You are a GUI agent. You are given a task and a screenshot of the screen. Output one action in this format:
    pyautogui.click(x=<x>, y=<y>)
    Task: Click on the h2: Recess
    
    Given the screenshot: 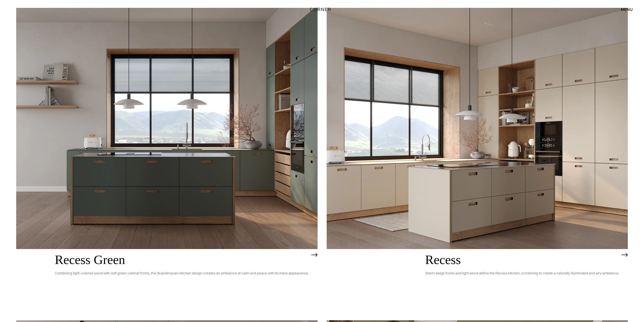 What is the action you would take?
    pyautogui.click(x=522, y=260)
    